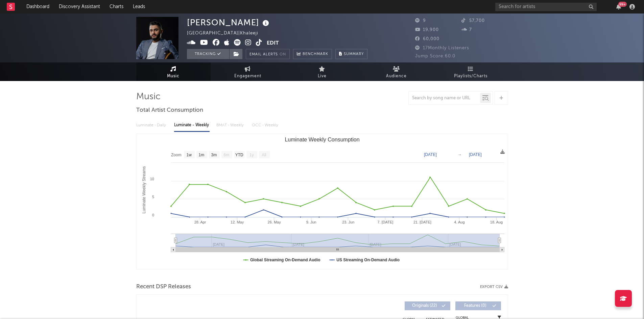 This screenshot has width=644, height=319. I want to click on div: Luminate - Weekly, so click(192, 125).